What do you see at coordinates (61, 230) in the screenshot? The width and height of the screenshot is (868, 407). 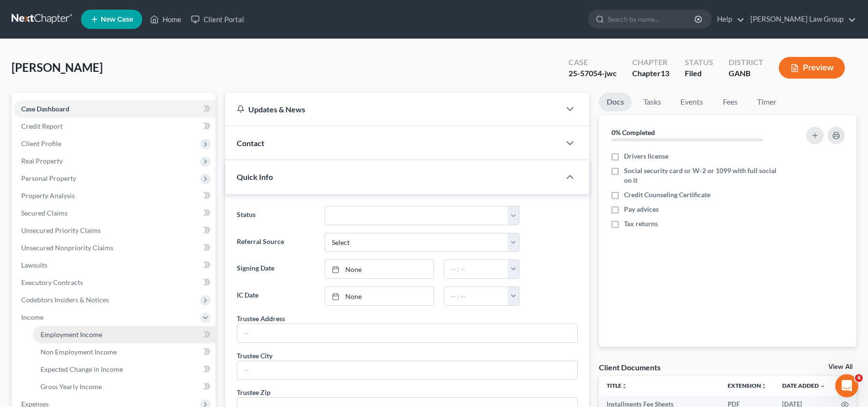 I see `span: Unsecured Priority Claims` at bounding box center [61, 230].